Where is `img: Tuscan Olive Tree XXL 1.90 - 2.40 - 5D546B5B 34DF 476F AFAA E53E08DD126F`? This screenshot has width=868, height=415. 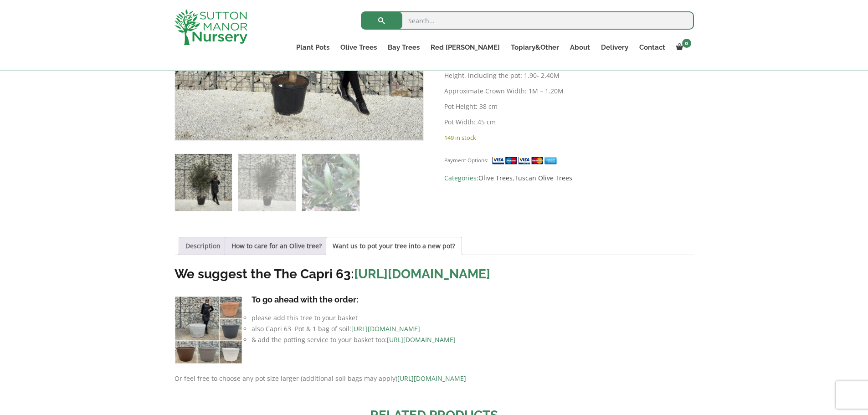 img: Tuscan Olive Tree XXL 1.90 - 2.40 - 5D546B5B 34DF 476F AFAA E53E08DD126F is located at coordinates (208, 330).